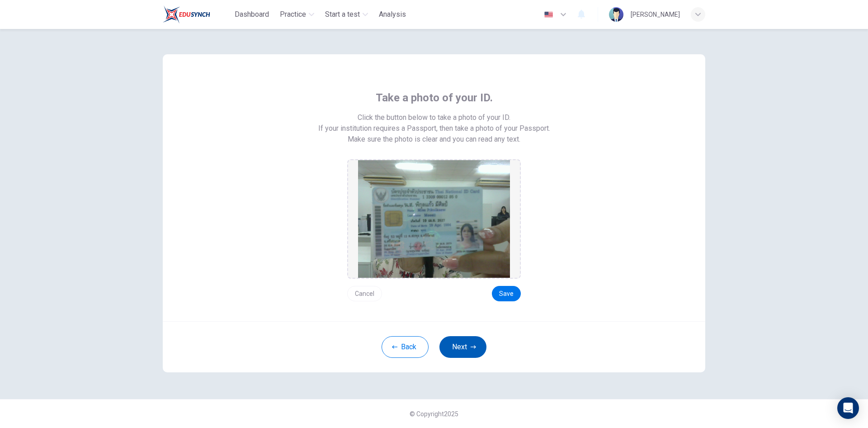 The width and height of the screenshot is (868, 428). I want to click on button: Analysis, so click(392, 14).